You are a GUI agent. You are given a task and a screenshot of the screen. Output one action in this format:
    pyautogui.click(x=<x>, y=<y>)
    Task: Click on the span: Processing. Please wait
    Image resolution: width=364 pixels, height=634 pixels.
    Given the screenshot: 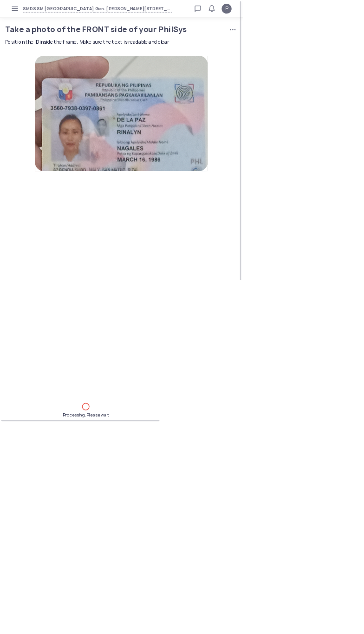 What is the action you would take?
    pyautogui.click(x=129, y=622)
    